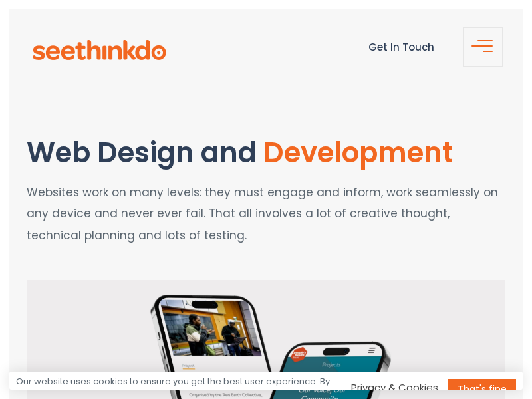 The width and height of the screenshot is (532, 399). Describe the element at coordinates (229, 153) in the screenshot. I see `span: and` at that location.